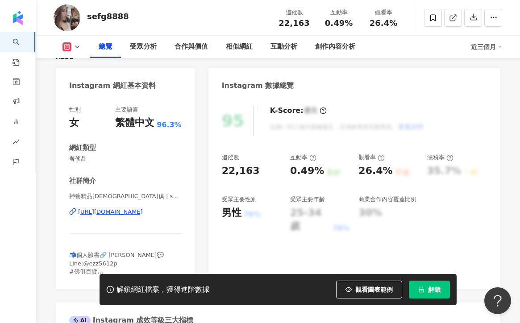 The height and width of the screenshot is (323, 520). I want to click on div: 總覽, so click(105, 47).